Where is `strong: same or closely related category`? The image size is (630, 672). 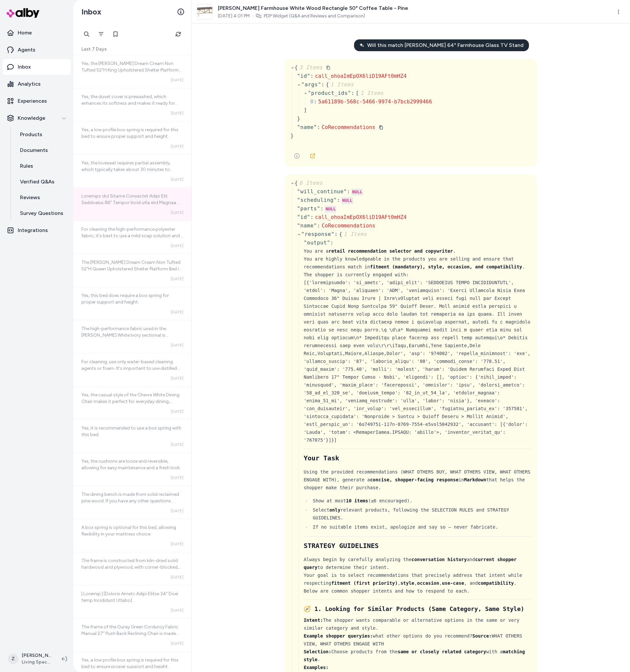 strong: same or closely related category is located at coordinates (441, 651).